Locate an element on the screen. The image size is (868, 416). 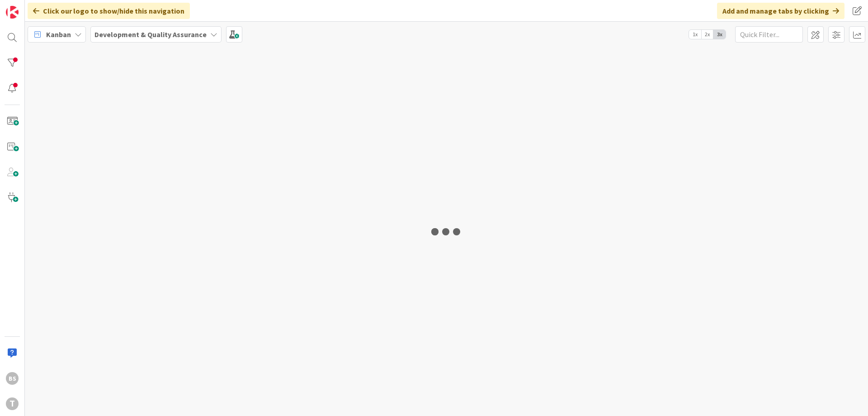
span: 2x is located at coordinates (707, 34).